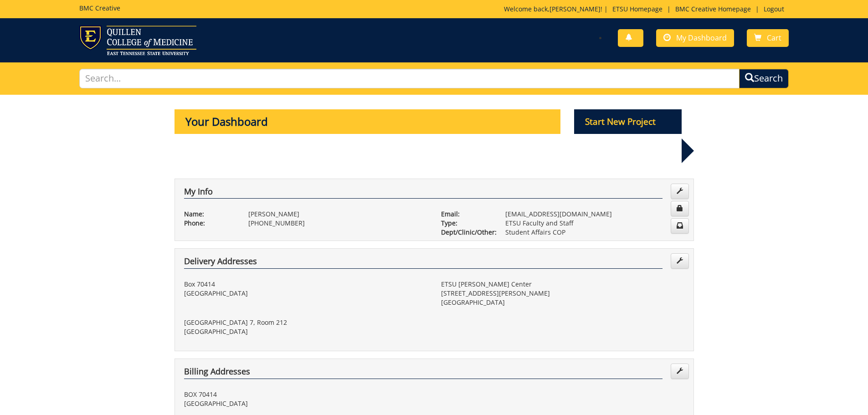  Describe the element at coordinates (306, 394) in the screenshot. I see `p: BOX 70414` at that location.